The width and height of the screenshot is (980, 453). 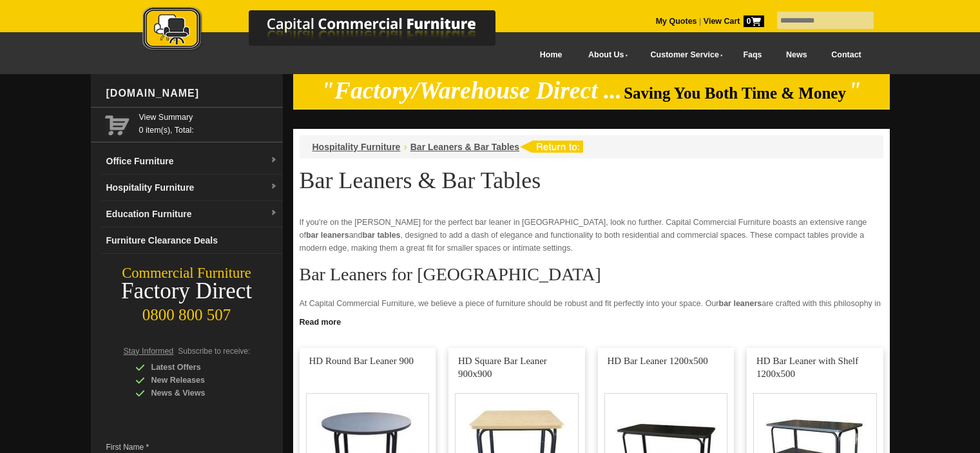 I want to click on a: News, so click(x=797, y=55).